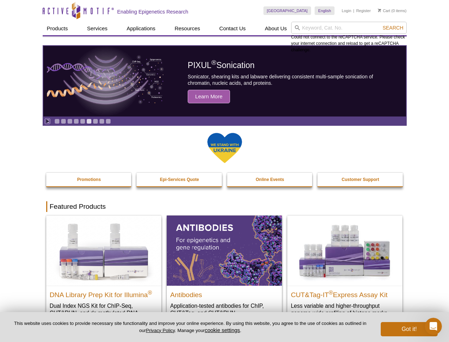 The width and height of the screenshot is (449, 342). What do you see at coordinates (47, 121) in the screenshot?
I see `a: Toggle autoplay` at bounding box center [47, 121].